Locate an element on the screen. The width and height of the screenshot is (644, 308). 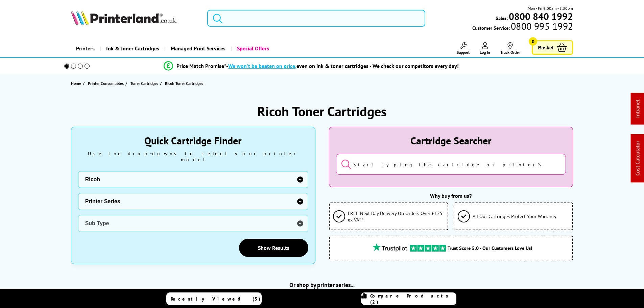
span: Printer Consumables is located at coordinates (106, 83).